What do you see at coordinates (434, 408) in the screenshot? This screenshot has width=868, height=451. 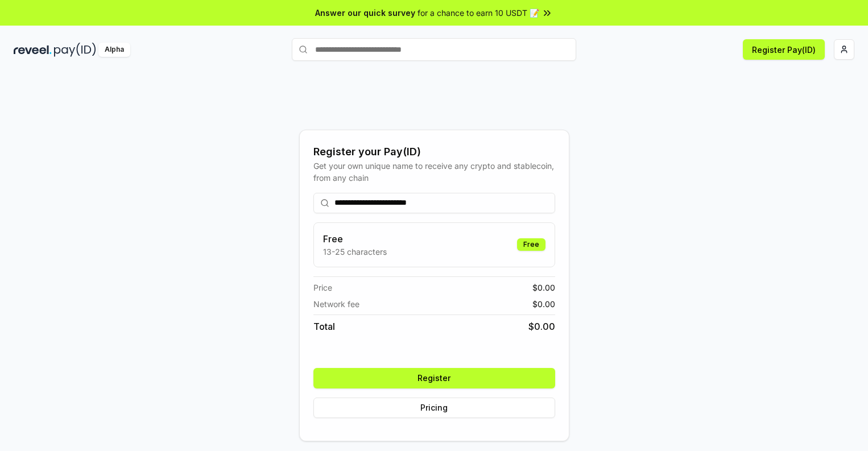 I see `button: Pricing` at bounding box center [434, 408].